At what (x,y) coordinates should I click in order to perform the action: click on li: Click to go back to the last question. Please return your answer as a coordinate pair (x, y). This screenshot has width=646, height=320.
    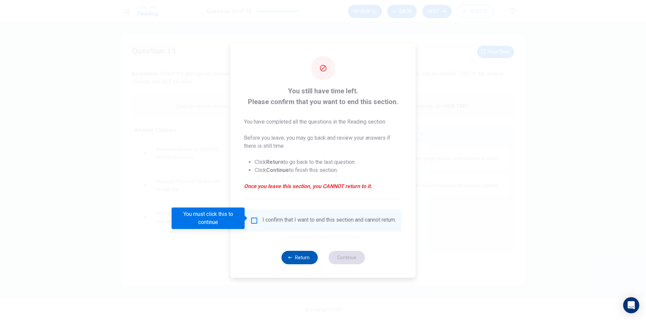
    Looking at the image, I should click on (328, 162).